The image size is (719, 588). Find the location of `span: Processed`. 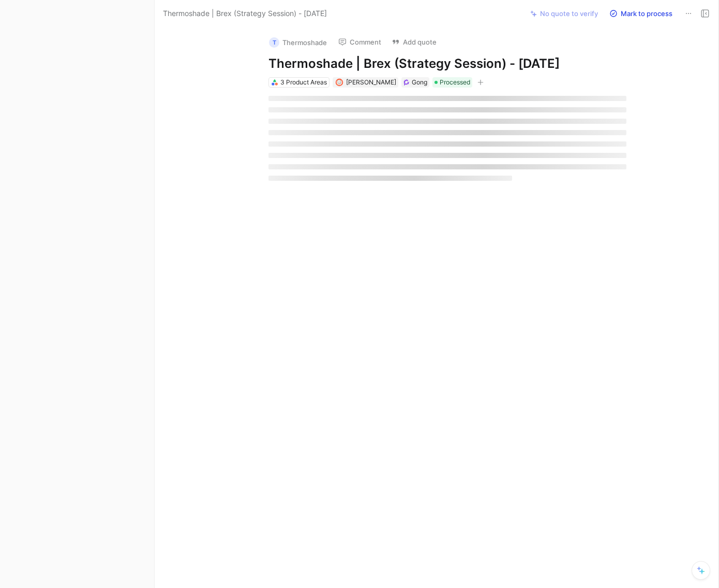

span: Processed is located at coordinates (455, 82).